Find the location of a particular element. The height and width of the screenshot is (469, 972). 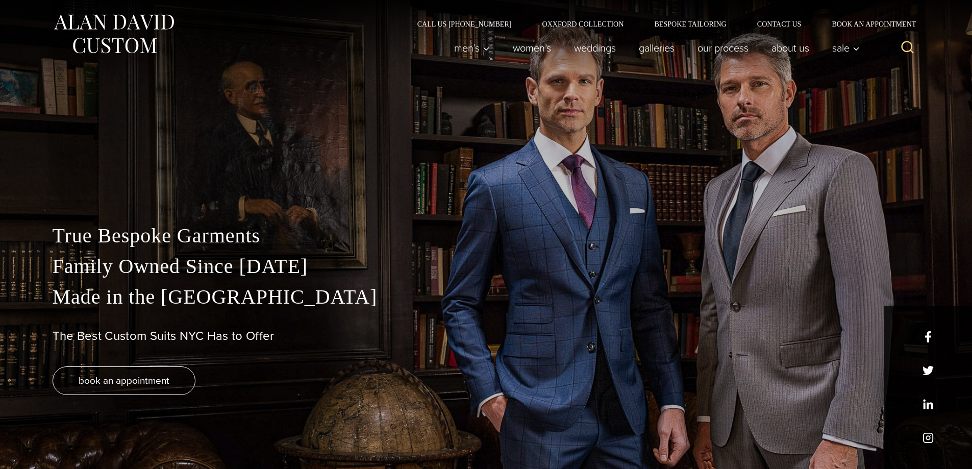

a: Galleries is located at coordinates (656, 48).